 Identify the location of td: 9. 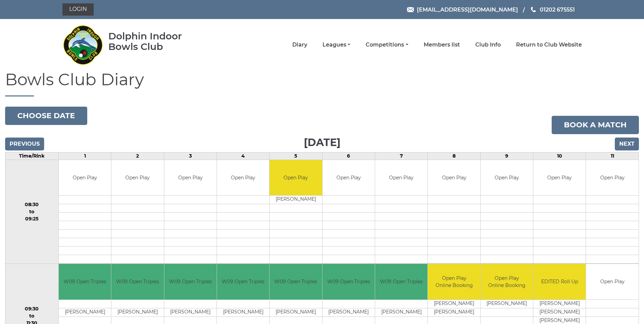
(507, 156).